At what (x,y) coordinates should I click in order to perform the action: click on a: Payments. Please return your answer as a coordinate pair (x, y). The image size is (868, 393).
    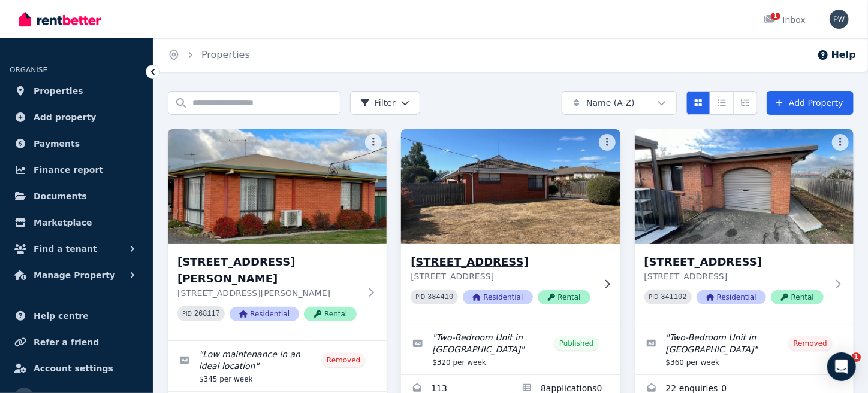
    Looking at the image, I should click on (76, 144).